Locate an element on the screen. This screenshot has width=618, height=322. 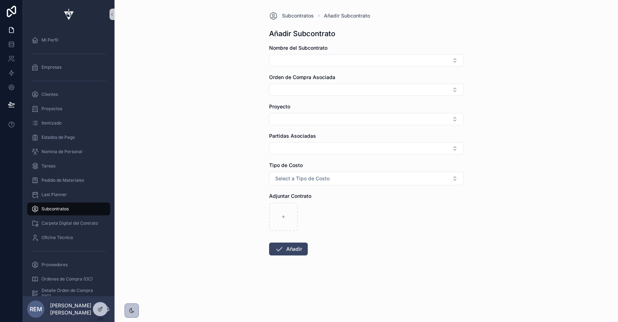
a: Proyectos is located at coordinates (69, 109).